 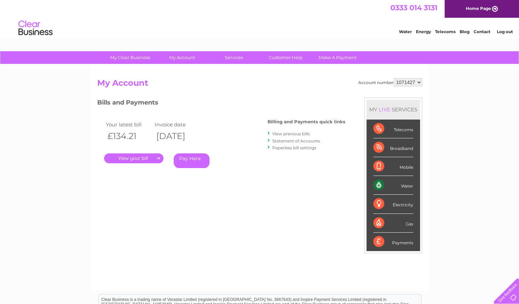 I want to click on div: Payments, so click(x=393, y=242).